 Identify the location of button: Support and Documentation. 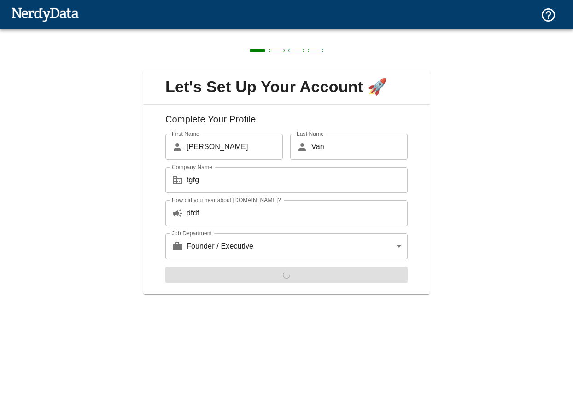
(548, 15).